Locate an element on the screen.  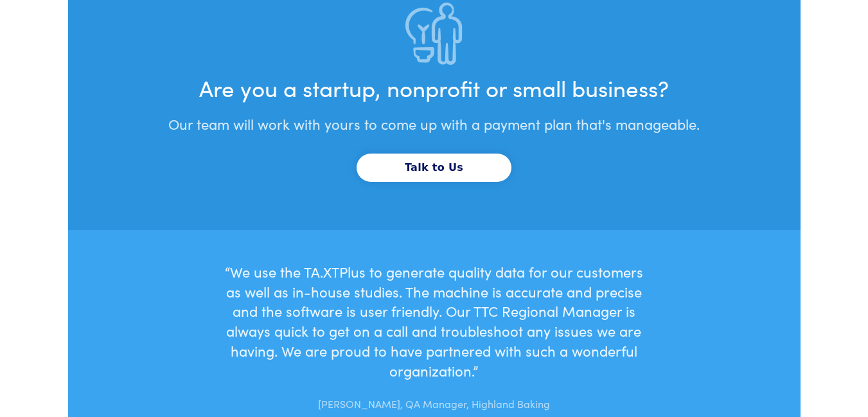
h6: “We use the TA.XTPlus to generate quality data for our customers as well as in-house studies. The... is located at coordinates (433, 321).